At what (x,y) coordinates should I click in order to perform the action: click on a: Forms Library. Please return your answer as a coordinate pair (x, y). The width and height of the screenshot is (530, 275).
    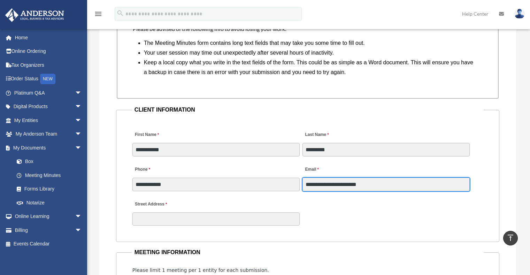
    Looking at the image, I should click on (51, 189).